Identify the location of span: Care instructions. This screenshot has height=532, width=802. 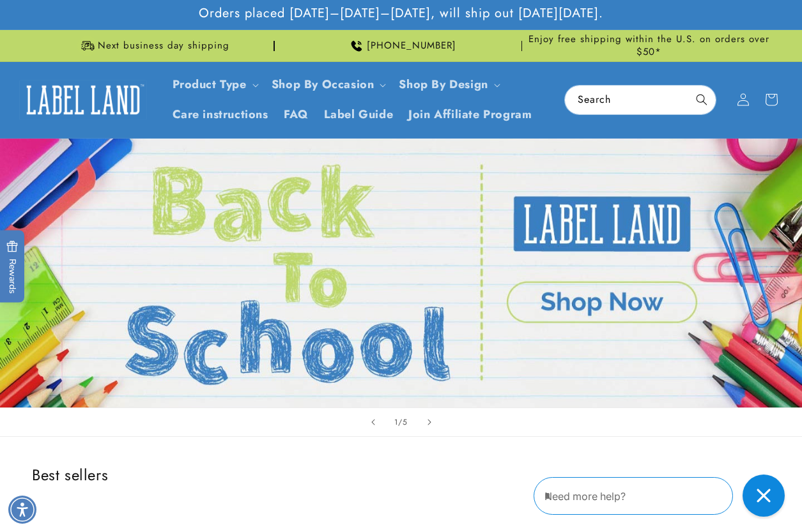
(220, 114).